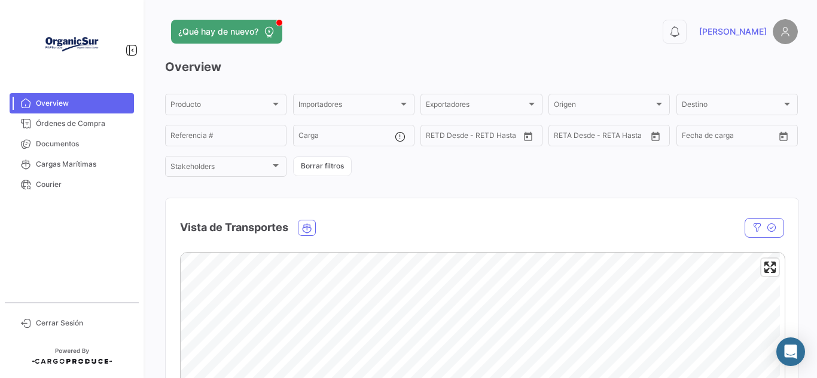 The image size is (817, 378). I want to click on span: Cargas Marítimas, so click(83, 164).